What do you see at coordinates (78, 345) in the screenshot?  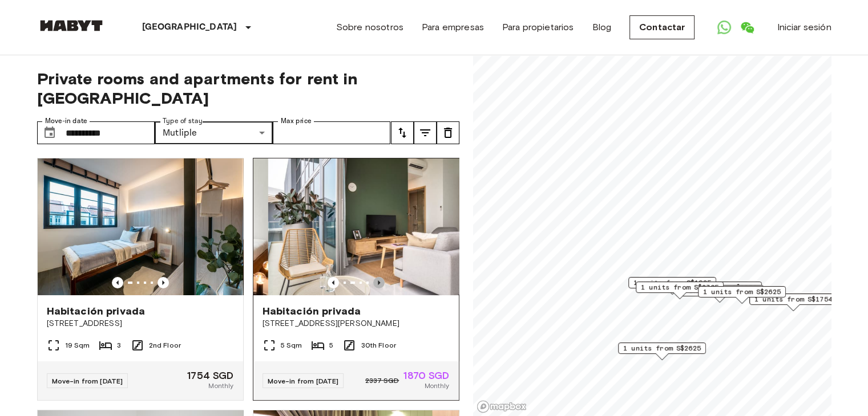 I see `span: 19 Sqm` at bounding box center [78, 345].